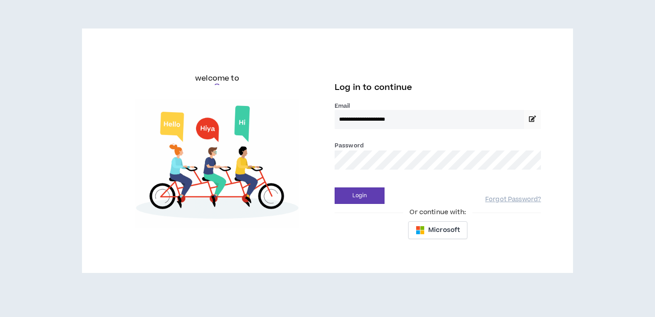 The width and height of the screenshot is (655, 317). What do you see at coordinates (438, 230) in the screenshot?
I see `button: Microsoft` at bounding box center [438, 230].